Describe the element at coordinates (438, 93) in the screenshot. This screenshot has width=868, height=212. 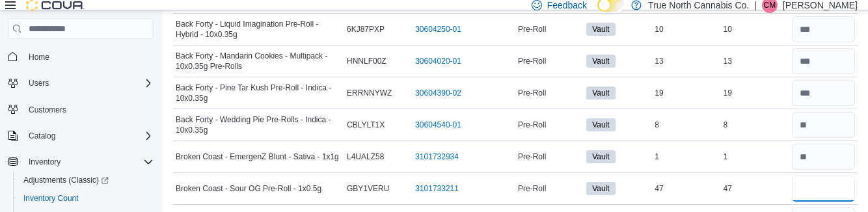
I see `a: 30604390-02` at that location.